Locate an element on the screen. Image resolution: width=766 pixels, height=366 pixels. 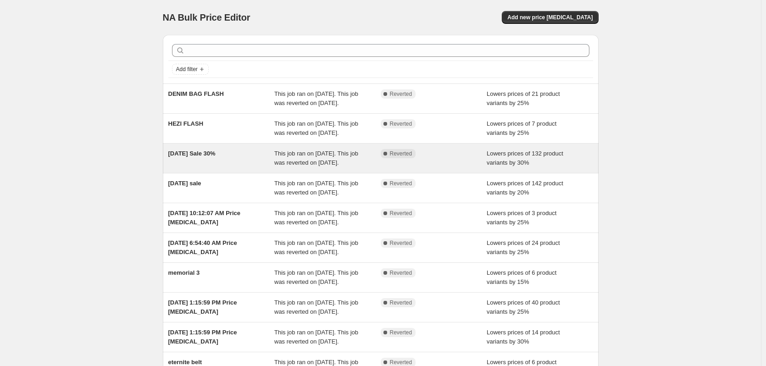
span: eternite belt is located at coordinates (185, 362).